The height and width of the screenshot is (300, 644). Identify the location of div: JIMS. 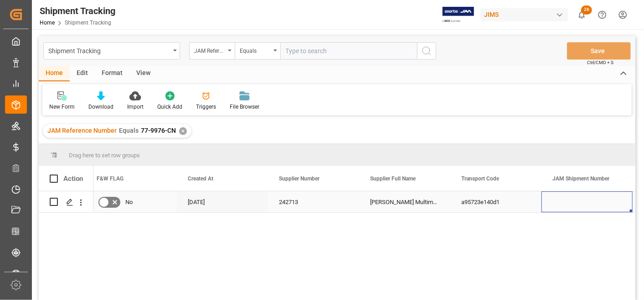
(525, 14).